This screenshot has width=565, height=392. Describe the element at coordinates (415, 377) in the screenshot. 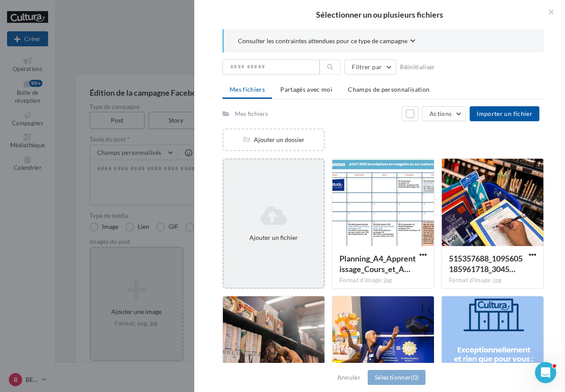

I see `span: (0)` at that location.